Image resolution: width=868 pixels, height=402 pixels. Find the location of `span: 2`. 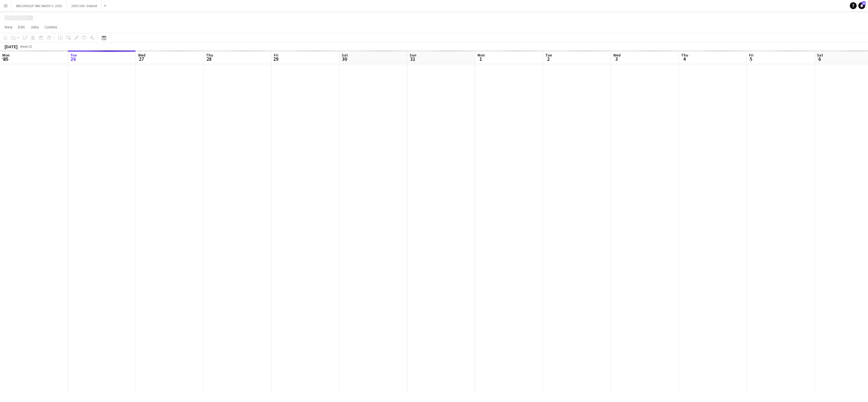

span: 2 is located at coordinates (548, 59).